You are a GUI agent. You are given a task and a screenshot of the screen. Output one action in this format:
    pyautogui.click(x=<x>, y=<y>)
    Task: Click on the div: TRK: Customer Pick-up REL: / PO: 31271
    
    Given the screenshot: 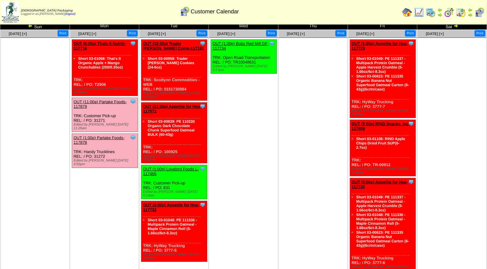 What is the action you would take?
    pyautogui.click(x=105, y=115)
    